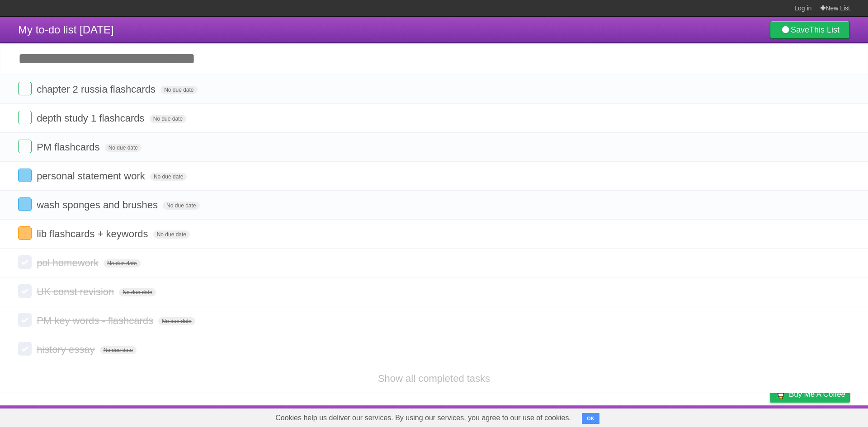  What do you see at coordinates (434, 378) in the screenshot?
I see `a: Show all completed tasks` at bounding box center [434, 378].